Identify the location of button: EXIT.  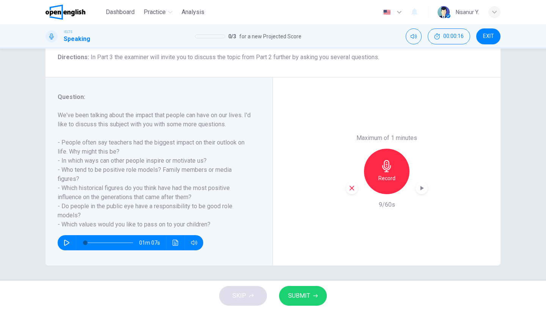
(488, 36).